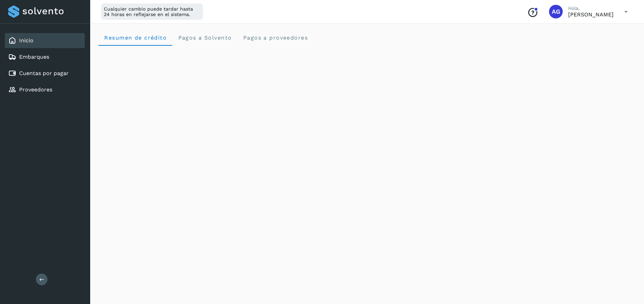  Describe the element at coordinates (45, 57) in the screenshot. I see `div: Embarques` at that location.